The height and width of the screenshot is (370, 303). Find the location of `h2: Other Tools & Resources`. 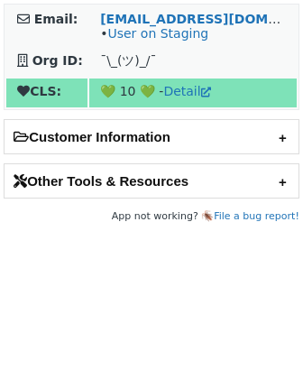

h2: Other Tools & Resources is located at coordinates (151, 180).